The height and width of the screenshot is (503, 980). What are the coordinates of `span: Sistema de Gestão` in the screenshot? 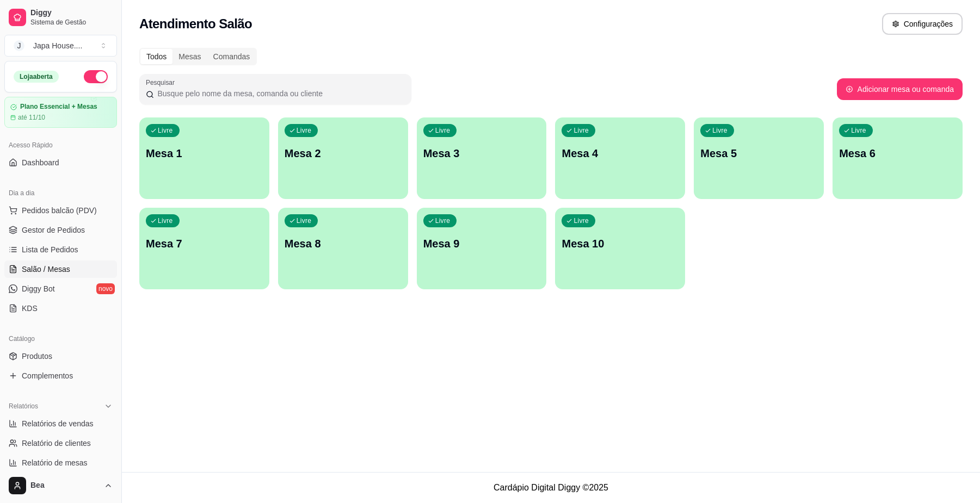 It's located at (71, 22).